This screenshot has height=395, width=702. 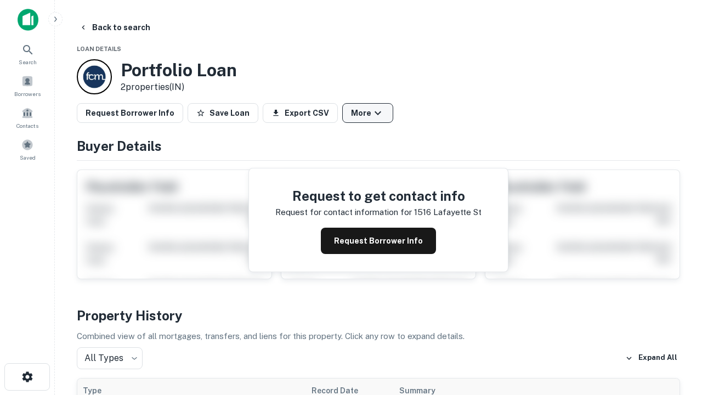 I want to click on a: Saved, so click(x=27, y=149).